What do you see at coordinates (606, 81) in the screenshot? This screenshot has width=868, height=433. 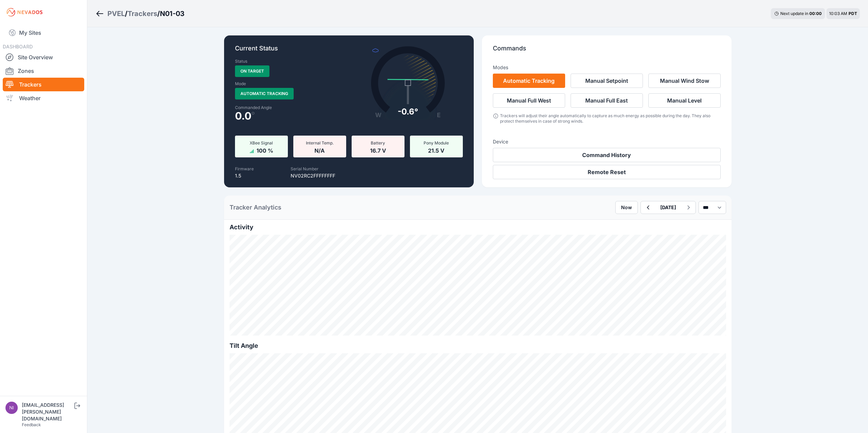 I see `button: Manual Setpoint` at bounding box center [606, 81].